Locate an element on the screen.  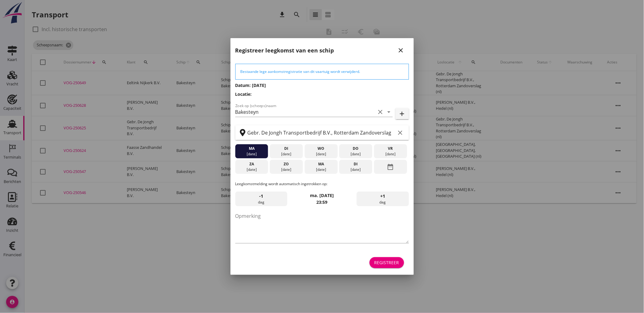
h3: Locatie: is located at coordinates (322, 94).